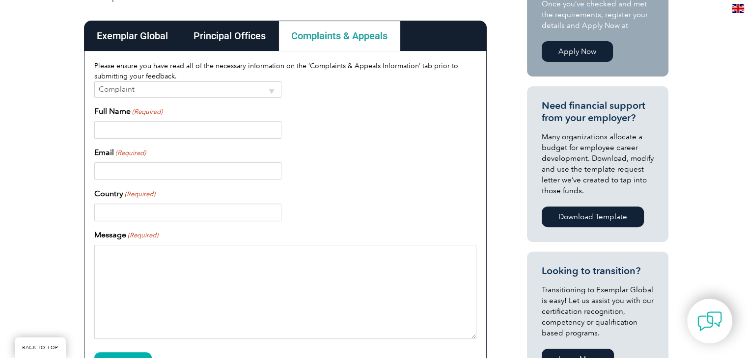 Image resolution: width=747 pixels, height=358 pixels. What do you see at coordinates (125, 194) in the screenshot?
I see `label: Country` at bounding box center [125, 194].